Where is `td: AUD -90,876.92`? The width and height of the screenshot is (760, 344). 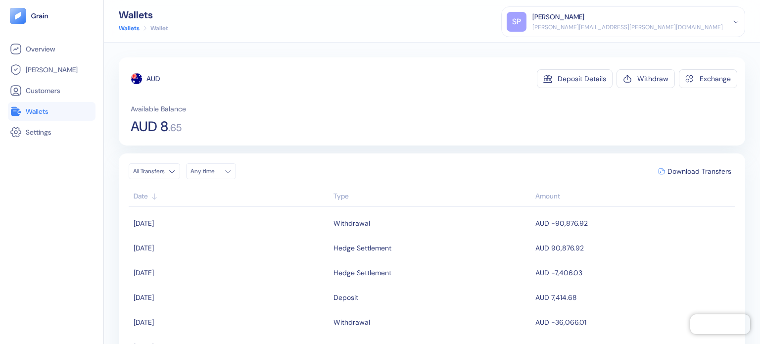
td: AUD -90,876.92 is located at coordinates (634, 223).